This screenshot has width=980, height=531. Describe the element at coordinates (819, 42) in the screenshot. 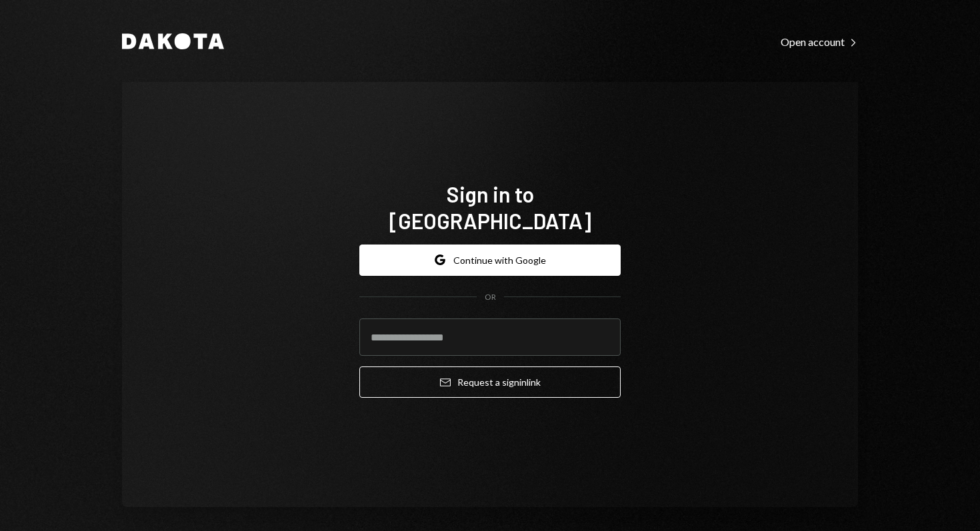

I see `div: Open account` at that location.